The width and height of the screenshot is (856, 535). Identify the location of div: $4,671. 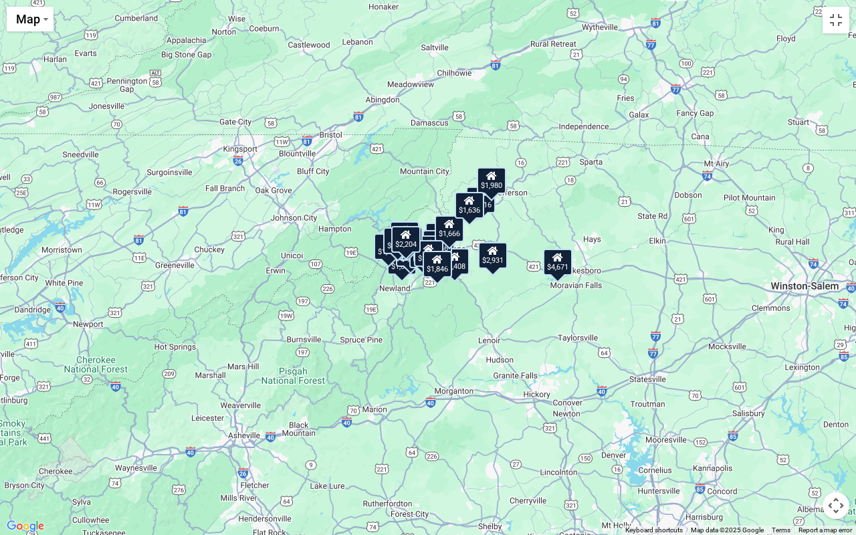
(558, 262).